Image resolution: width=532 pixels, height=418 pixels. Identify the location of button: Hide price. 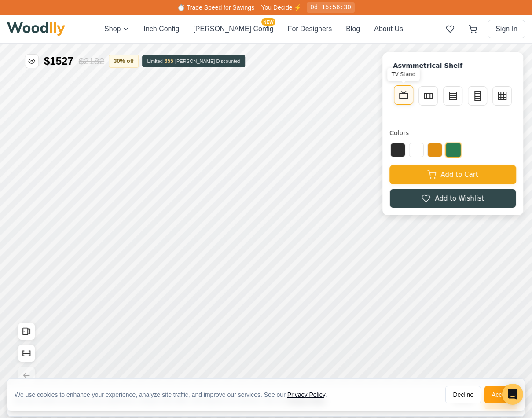
(32, 18).